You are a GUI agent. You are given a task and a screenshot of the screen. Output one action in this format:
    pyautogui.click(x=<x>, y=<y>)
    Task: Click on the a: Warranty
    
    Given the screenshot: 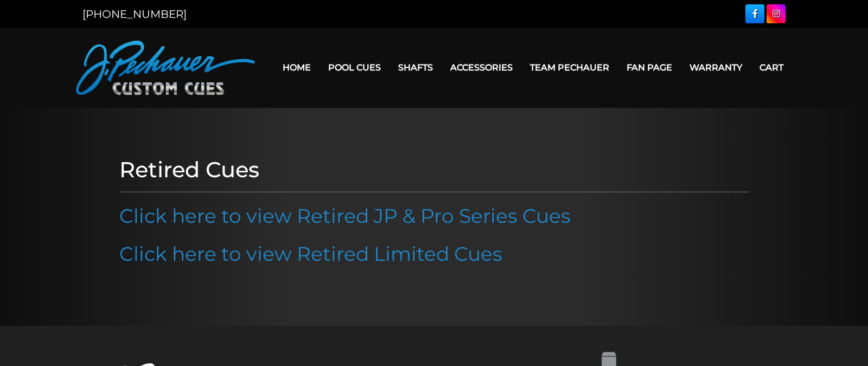 What is the action you would take?
    pyautogui.click(x=716, y=67)
    